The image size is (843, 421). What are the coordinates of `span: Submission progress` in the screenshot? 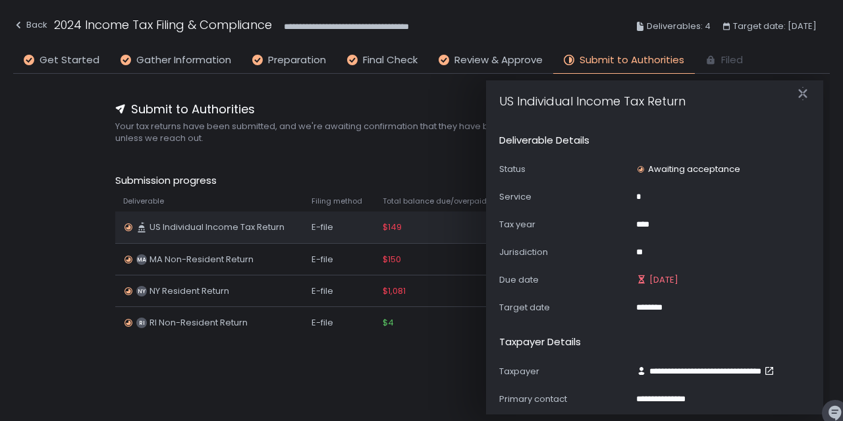 It's located at (421, 180).